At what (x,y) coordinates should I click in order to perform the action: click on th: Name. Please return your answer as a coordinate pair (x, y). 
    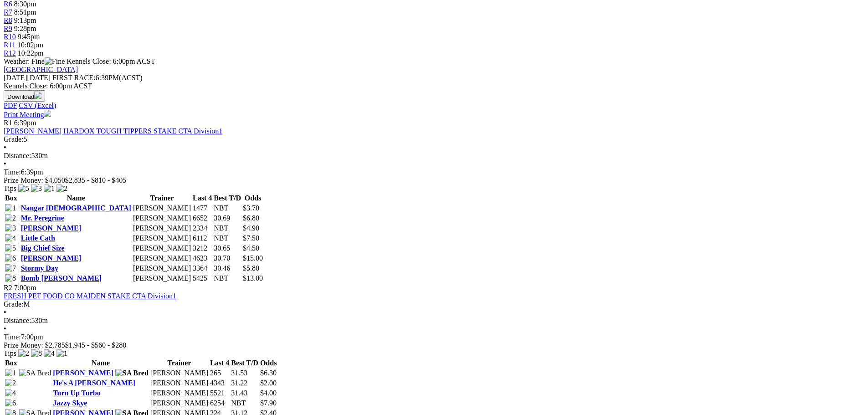
    Looking at the image, I should click on (76, 198).